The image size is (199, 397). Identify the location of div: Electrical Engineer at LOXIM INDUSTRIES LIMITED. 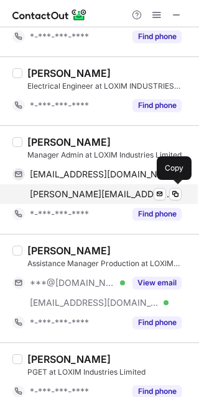
(109, 86).